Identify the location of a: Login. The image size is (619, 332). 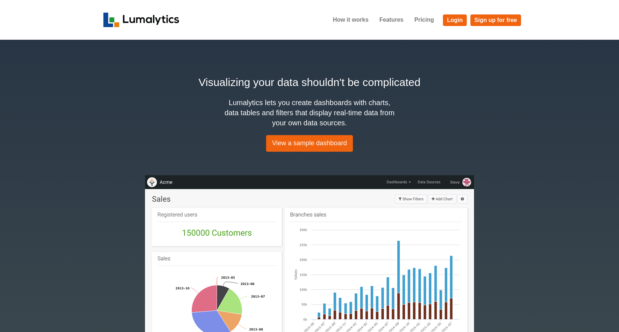
(455, 20).